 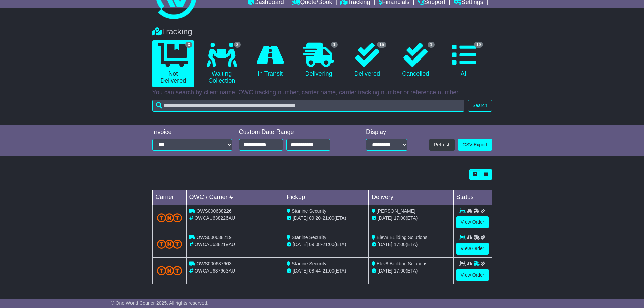 What do you see at coordinates (442, 145) in the screenshot?
I see `button: Refresh` at bounding box center [442, 145].